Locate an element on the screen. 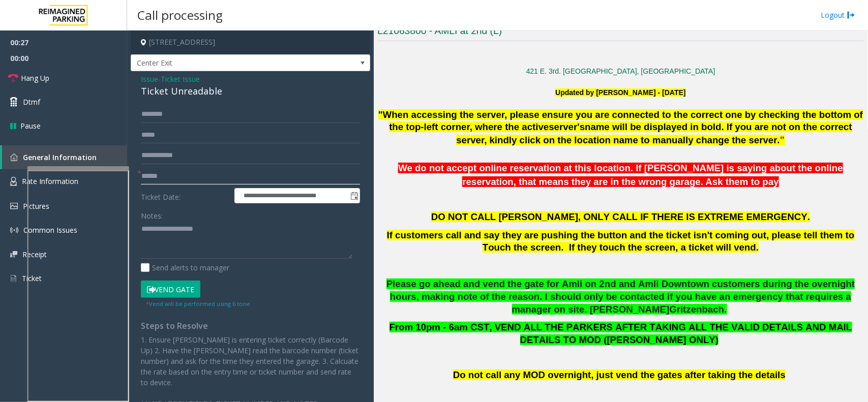 This screenshot has width=868, height=402. span: Ticket Issue is located at coordinates (180, 79).